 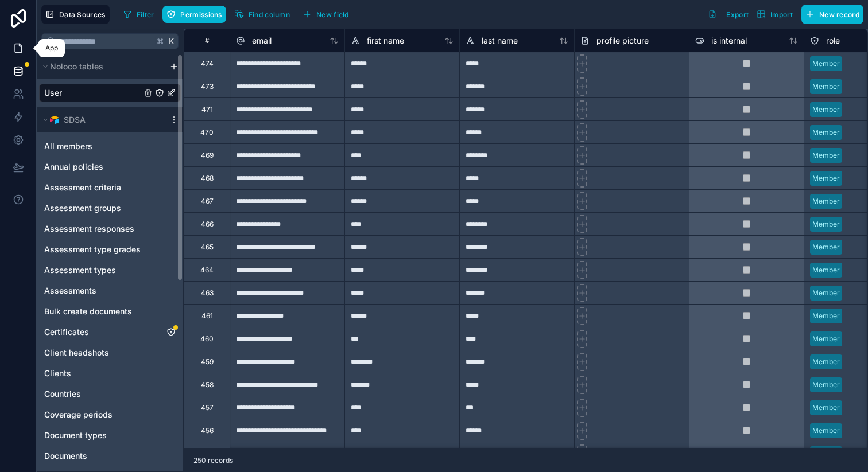 What do you see at coordinates (208, 362) in the screenshot?
I see `div: 459` at bounding box center [208, 362].